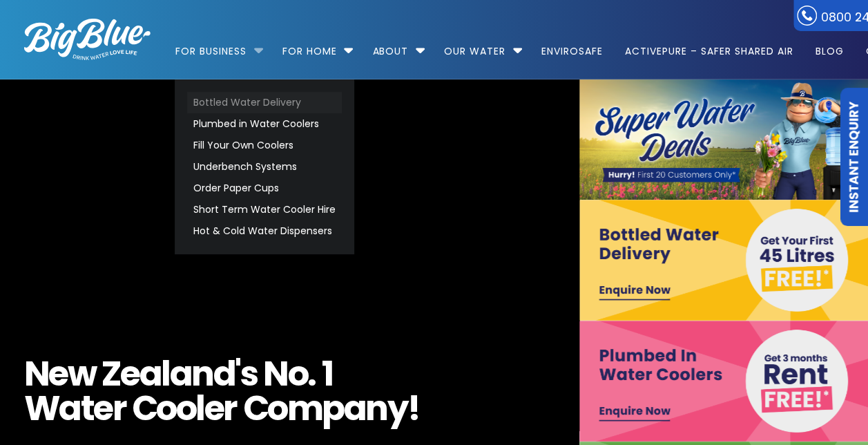 Image resolution: width=868 pixels, height=445 pixels. What do you see at coordinates (265, 166) in the screenshot?
I see `a: Underbench Systems` at bounding box center [265, 166].